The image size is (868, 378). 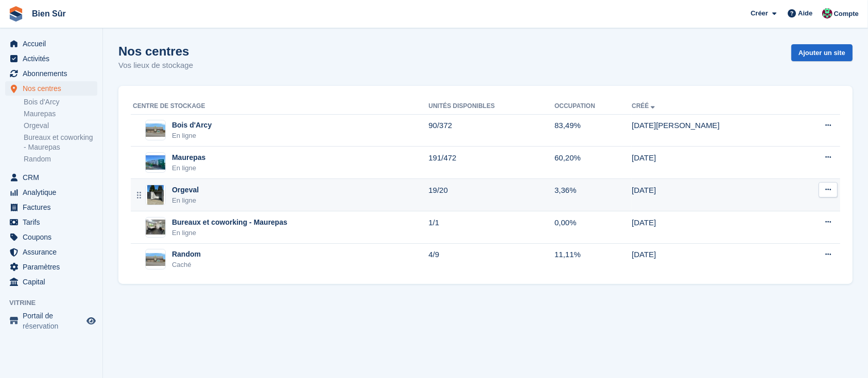 What do you see at coordinates (156, 195) in the screenshot?
I see `img: Image du site Orgeval` at bounding box center [156, 195].